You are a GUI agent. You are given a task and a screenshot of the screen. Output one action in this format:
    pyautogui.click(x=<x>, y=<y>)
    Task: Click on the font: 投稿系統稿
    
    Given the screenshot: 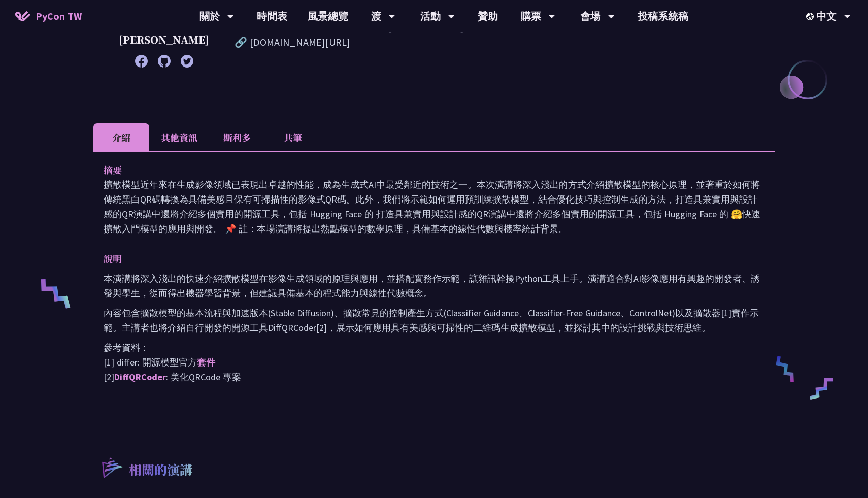 What is the action you would take?
    pyautogui.click(x=663, y=16)
    